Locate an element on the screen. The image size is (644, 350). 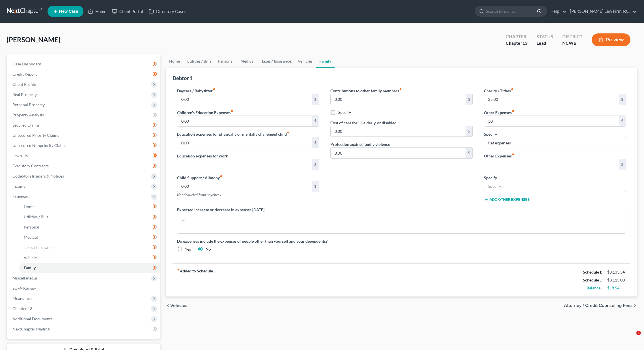
span: Family is located at coordinates (30, 268).